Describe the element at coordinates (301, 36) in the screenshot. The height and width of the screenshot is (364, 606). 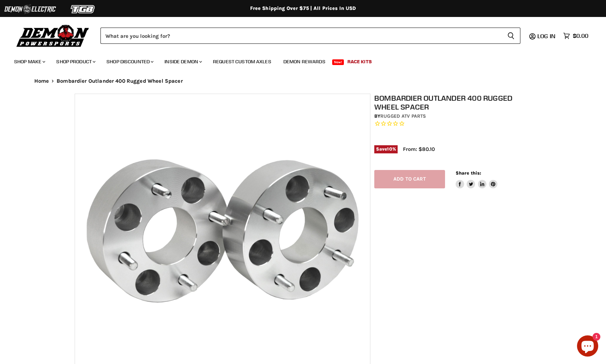
I see `input: Search` at that location.